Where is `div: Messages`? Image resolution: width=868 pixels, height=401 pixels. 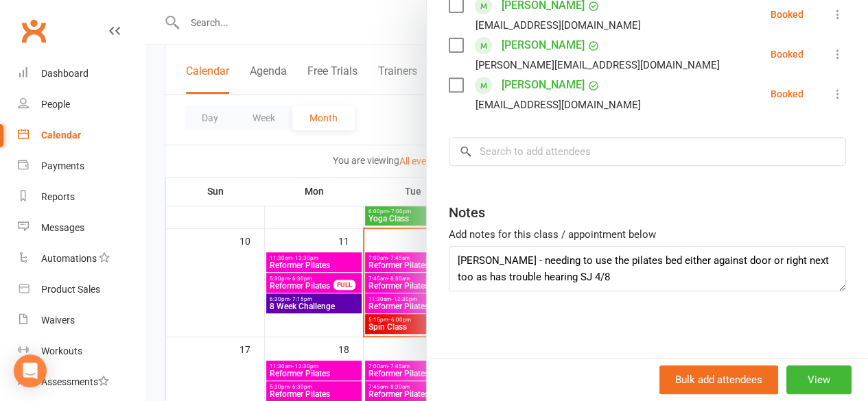
div: Messages is located at coordinates (62, 228).